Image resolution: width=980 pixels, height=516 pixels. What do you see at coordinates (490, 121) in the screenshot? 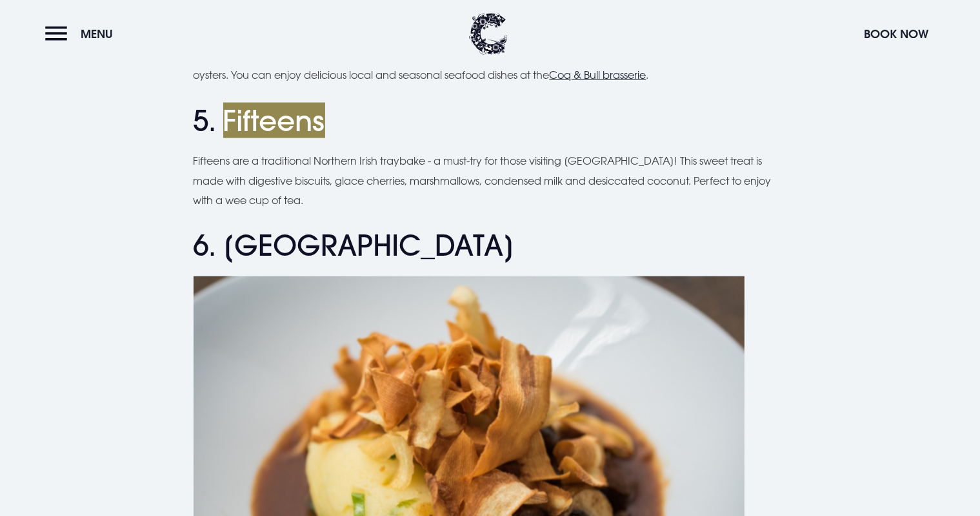
I see `h2: 5. Fifteens` at bounding box center [490, 121].